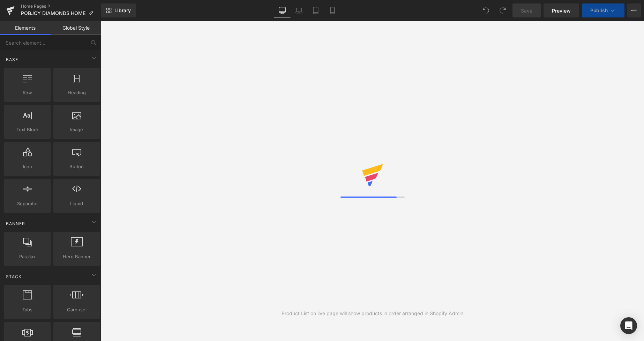 Image resolution: width=644 pixels, height=341 pixels. What do you see at coordinates (77, 204) in the screenshot?
I see `span: Liquid` at bounding box center [77, 204].